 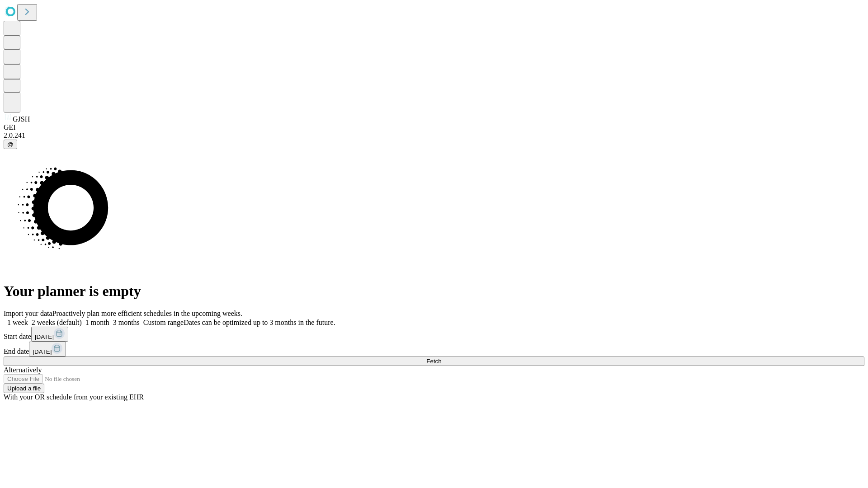 I want to click on button: Upload a file, so click(x=24, y=388).